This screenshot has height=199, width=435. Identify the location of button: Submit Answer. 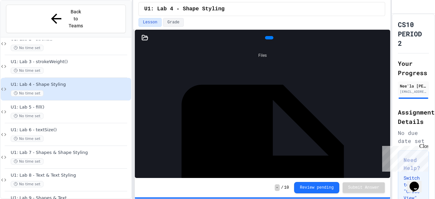
(364, 188).